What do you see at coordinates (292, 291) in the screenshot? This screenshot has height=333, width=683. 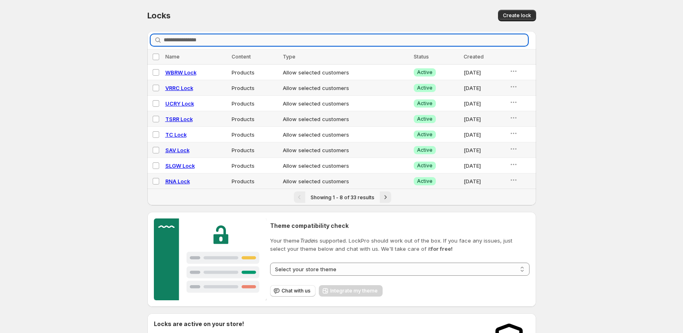 I see `button: Chat with us` at bounding box center [292, 291].